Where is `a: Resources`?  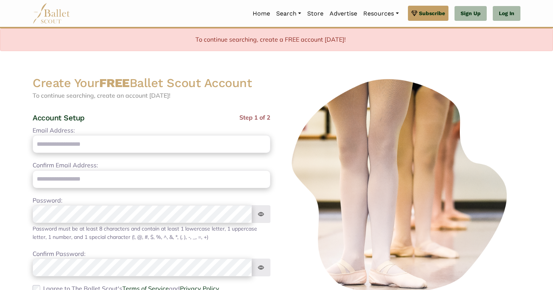
a: Resources is located at coordinates (380, 14).